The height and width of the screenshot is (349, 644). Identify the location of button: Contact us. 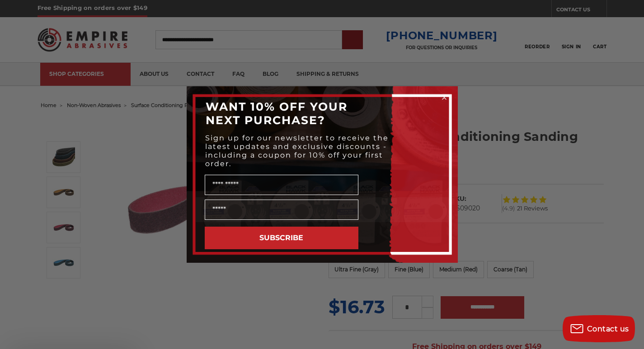
(599, 329).